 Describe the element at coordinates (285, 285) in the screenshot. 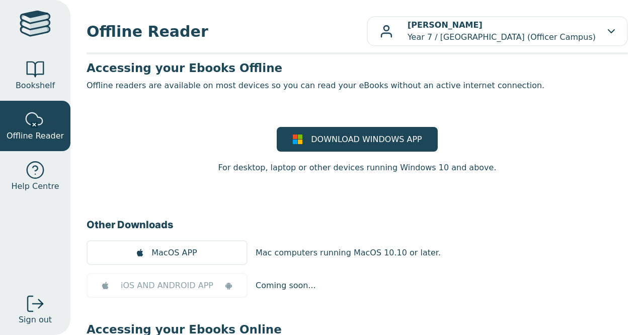

I see `p: Coming soon...` at that location.